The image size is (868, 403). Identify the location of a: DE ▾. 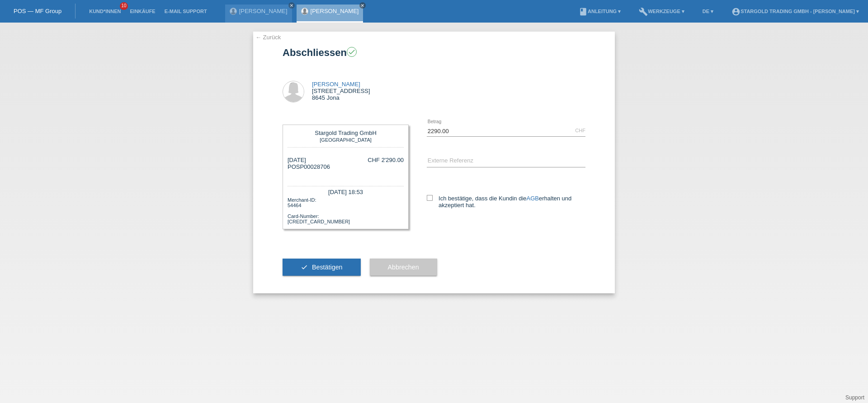
(707, 12).